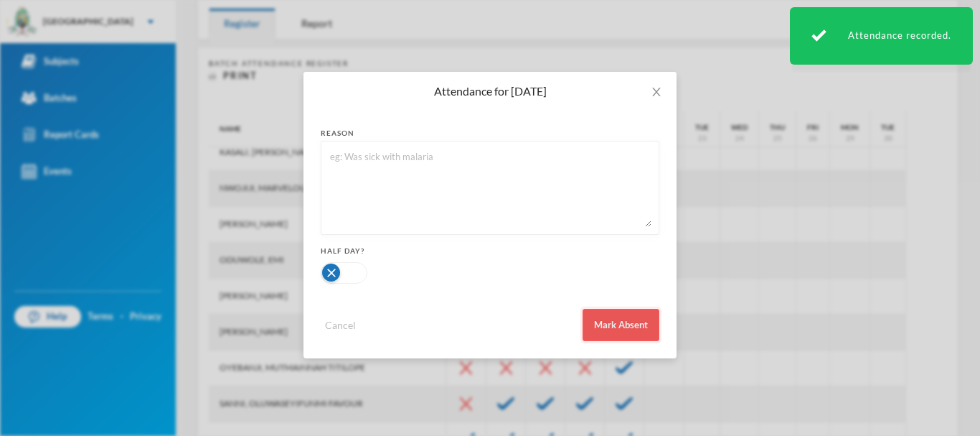  Describe the element at coordinates (657, 92) in the screenshot. I see `i: icon: close` at that location.